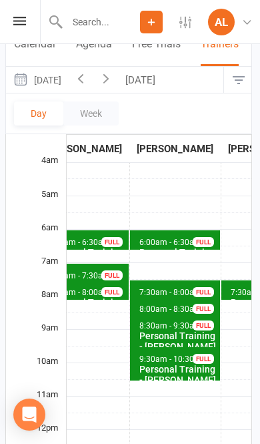 This screenshot has height=444, width=260. I want to click on div: Open Intercom Messenger, so click(29, 414).